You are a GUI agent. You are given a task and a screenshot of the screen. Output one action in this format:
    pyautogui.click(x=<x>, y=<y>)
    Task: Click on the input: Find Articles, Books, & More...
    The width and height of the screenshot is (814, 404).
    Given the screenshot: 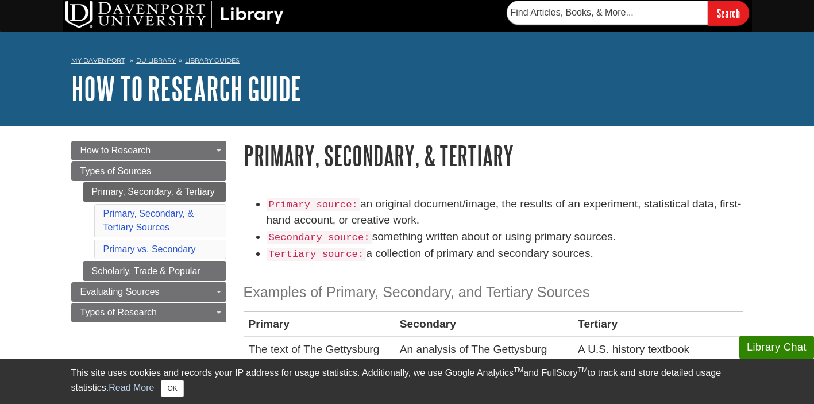 What is the action you would take?
    pyautogui.click(x=607, y=13)
    